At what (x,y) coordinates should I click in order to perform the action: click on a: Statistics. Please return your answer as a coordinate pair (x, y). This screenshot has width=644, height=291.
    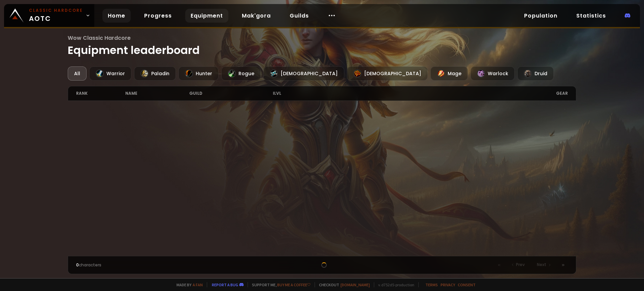
    Looking at the image, I should click on (591, 16).